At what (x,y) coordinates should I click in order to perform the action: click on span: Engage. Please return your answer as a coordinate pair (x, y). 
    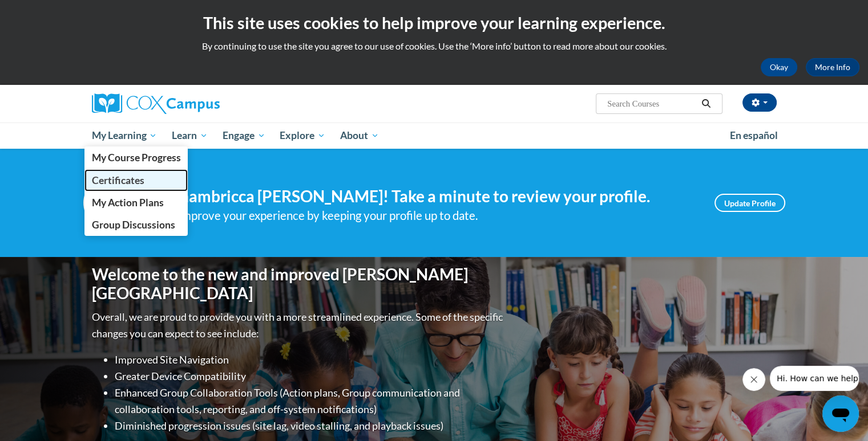
    Looking at the image, I should click on (244, 136).